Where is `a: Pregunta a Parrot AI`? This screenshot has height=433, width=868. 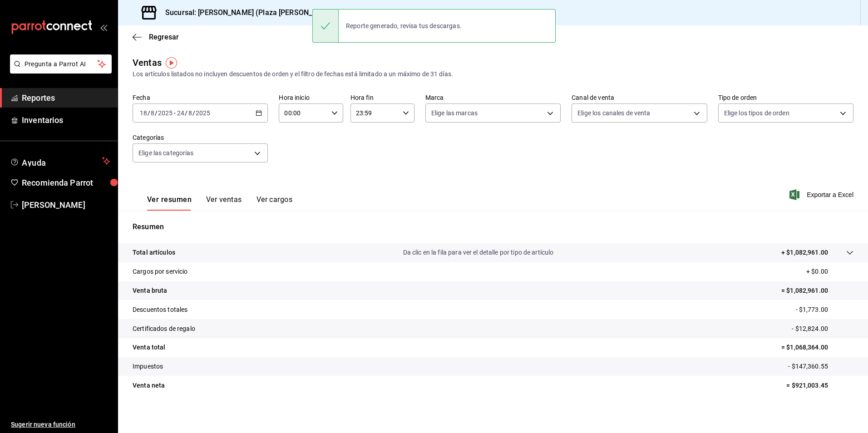 a: Pregunta a Parrot AI is located at coordinates (59, 70).